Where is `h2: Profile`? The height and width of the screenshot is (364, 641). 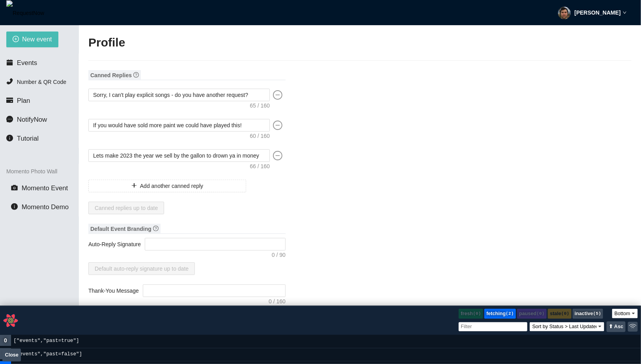 h2: Profile is located at coordinates (360, 43).